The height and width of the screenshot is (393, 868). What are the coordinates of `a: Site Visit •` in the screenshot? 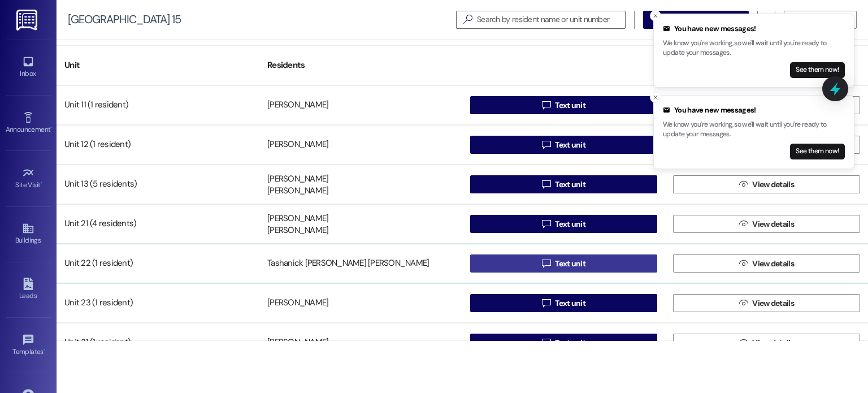 It's located at (28, 178).